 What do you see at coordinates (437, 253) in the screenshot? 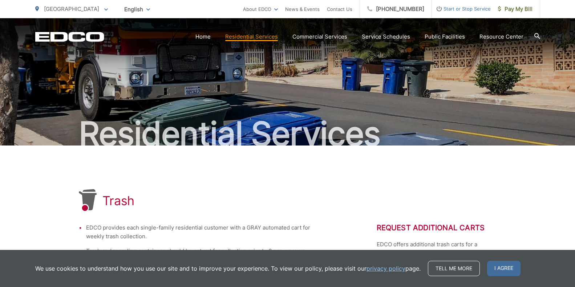
I see `p: EDCO offers additional trash carts for a nominal fee. You can request them through EDCO’s Contact...` at bounding box center [437, 253].